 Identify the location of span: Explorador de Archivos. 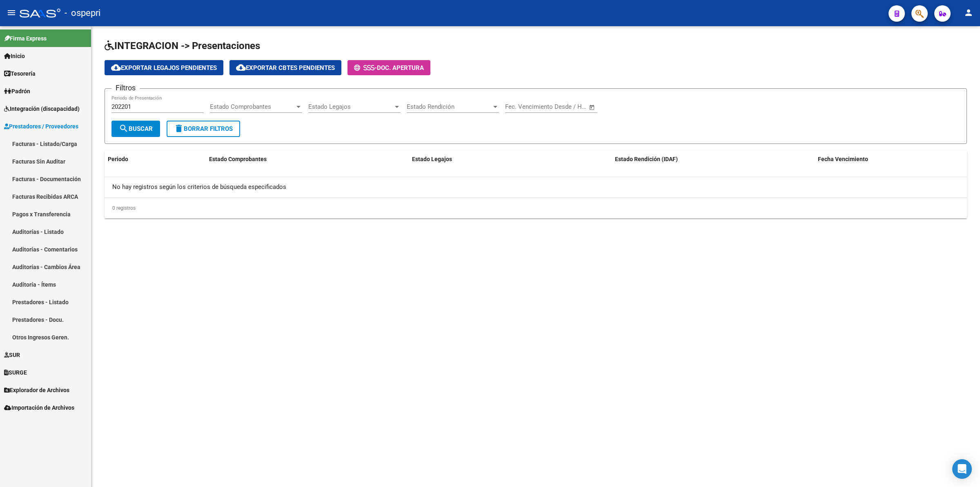
(36, 390).